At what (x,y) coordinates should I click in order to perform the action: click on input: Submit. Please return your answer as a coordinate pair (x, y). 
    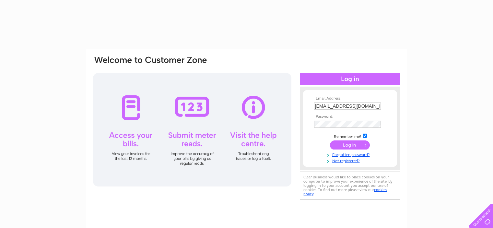
    Looking at the image, I should click on (350, 145).